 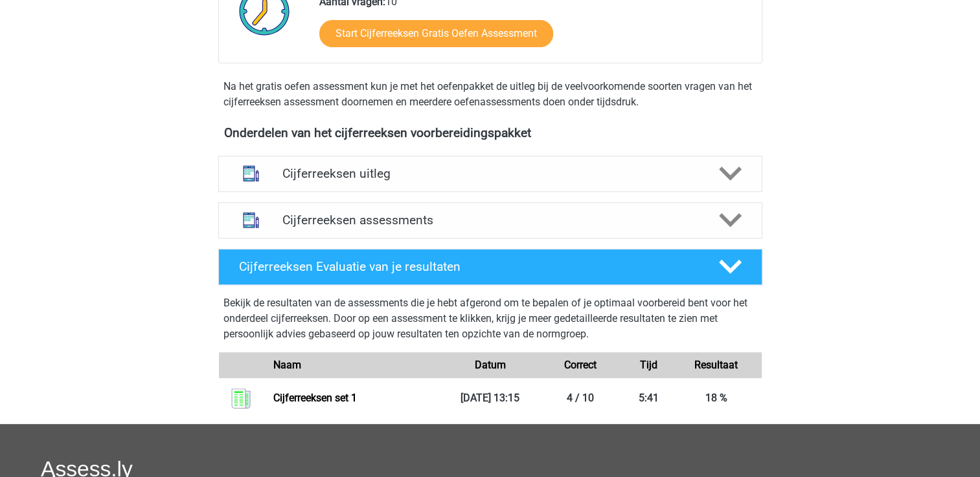 What do you see at coordinates (490, 174) in the screenshot?
I see `a: uitleg Cijferreeksen uitleg` at bounding box center [490, 174].